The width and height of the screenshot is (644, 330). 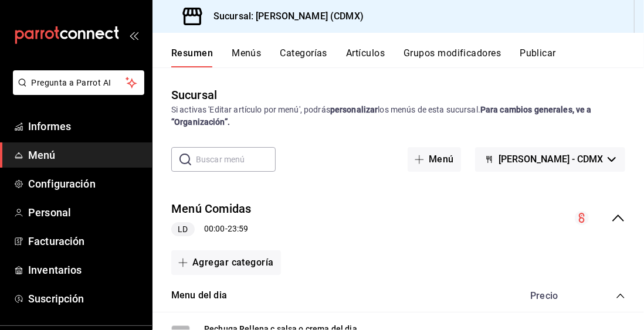 What do you see at coordinates (79, 82) in the screenshot?
I see `button: Pregunta a Parrot AI` at bounding box center [79, 82].